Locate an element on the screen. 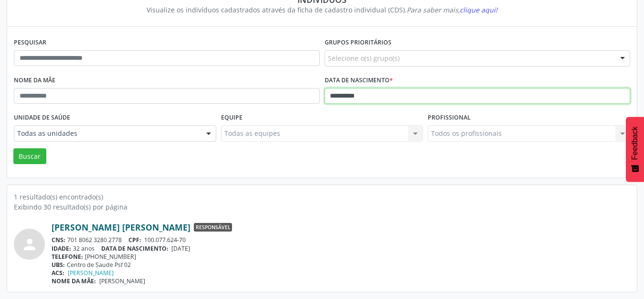 This screenshot has width=644, height=299. i: person is located at coordinates (30, 244).